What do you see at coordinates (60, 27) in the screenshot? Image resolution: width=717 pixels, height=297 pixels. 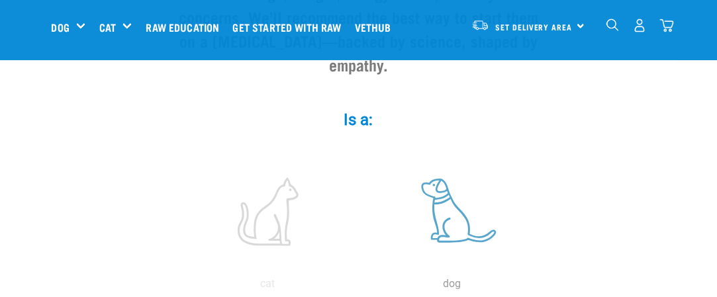 I see `a: Dog` at bounding box center [60, 27].